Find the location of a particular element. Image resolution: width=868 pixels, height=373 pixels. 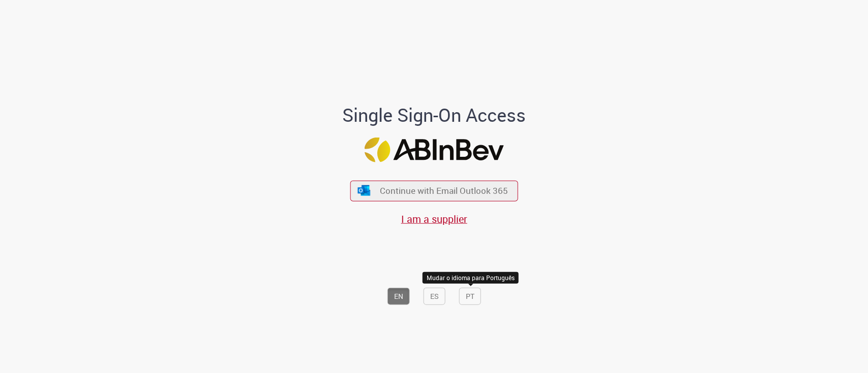

button: EN is located at coordinates (399, 297).